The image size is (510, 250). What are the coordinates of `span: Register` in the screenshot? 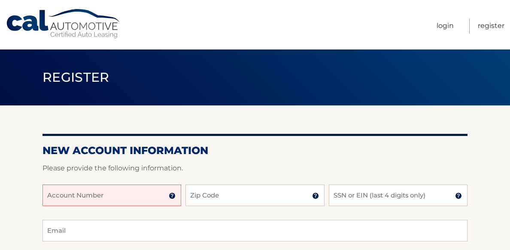 It's located at (76, 77).